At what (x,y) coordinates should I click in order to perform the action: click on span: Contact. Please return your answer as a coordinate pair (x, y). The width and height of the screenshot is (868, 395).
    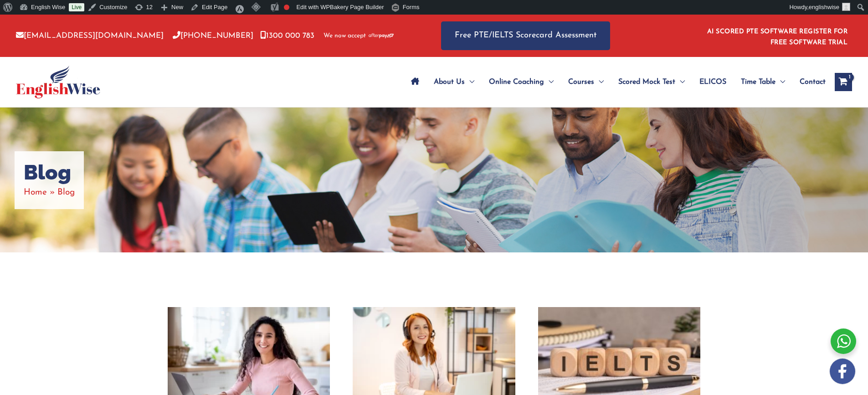
    Looking at the image, I should click on (812, 82).